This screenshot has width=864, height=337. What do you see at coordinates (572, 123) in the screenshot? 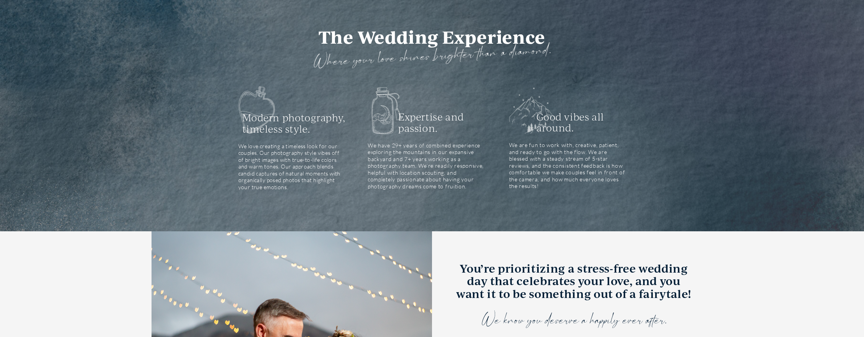
I see `h2: Good vibes all around.` at bounding box center [572, 123].